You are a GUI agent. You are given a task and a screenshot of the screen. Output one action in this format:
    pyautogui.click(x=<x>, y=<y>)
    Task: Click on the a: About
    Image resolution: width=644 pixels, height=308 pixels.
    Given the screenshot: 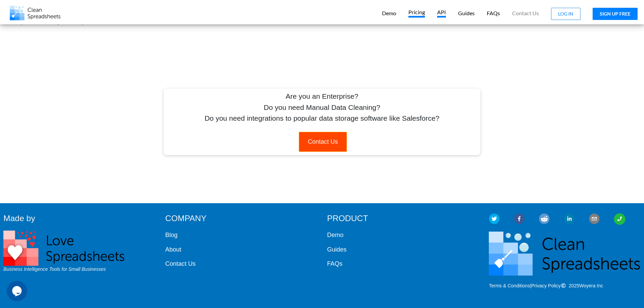 What is the action you would take?
    pyautogui.click(x=241, y=249)
    